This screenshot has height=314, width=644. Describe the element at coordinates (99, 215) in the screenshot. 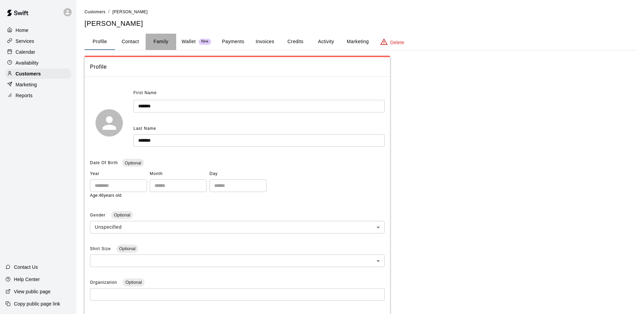

I see `span: Gender` at that location.